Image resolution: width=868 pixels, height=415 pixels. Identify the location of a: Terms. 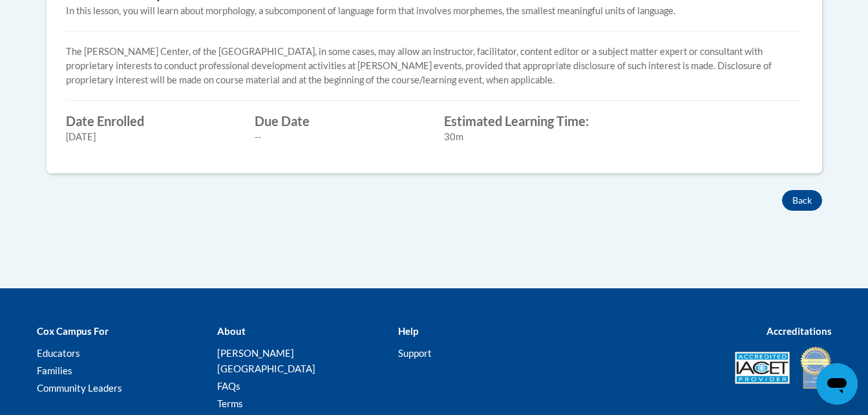
(230, 404).